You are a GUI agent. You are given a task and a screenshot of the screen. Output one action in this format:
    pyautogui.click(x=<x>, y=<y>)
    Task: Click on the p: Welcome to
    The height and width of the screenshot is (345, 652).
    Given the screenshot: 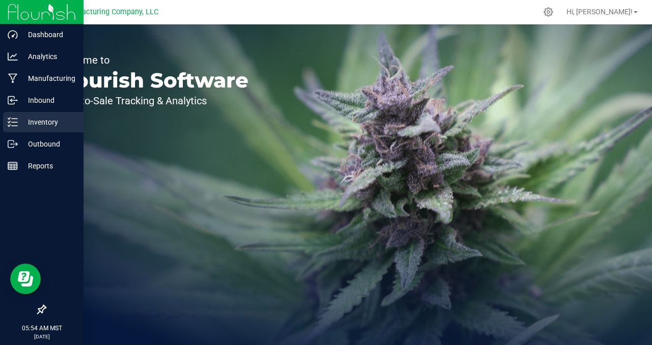 What is the action you would take?
    pyautogui.click(x=152, y=60)
    